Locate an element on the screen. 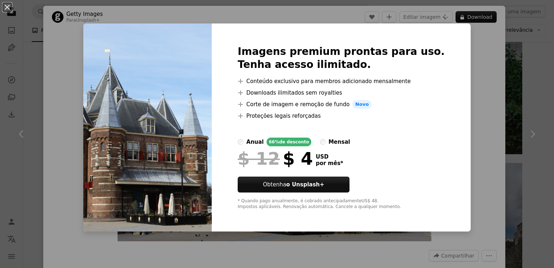  font: Proteções legais reforçadas is located at coordinates (284, 116).